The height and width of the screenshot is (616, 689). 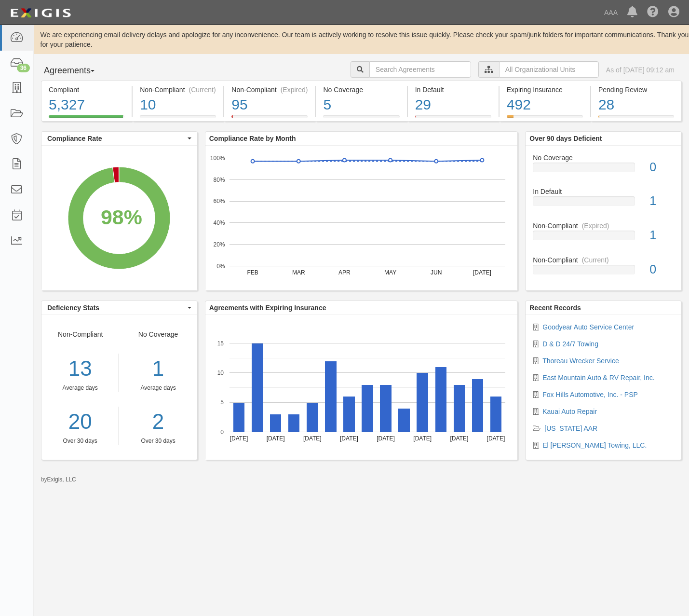 I want to click on text: 0, so click(x=221, y=432).